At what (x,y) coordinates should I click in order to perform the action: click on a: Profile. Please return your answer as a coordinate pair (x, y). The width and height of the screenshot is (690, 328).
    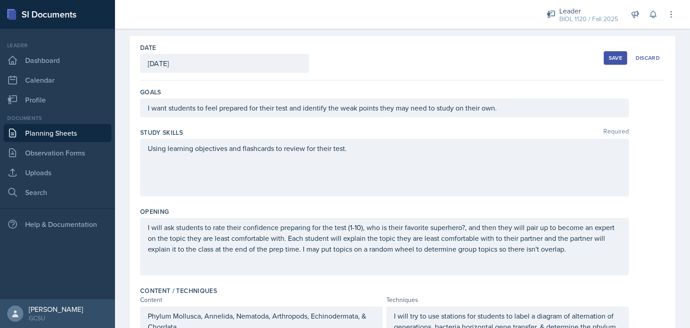
    Looking at the image, I should click on (58, 100).